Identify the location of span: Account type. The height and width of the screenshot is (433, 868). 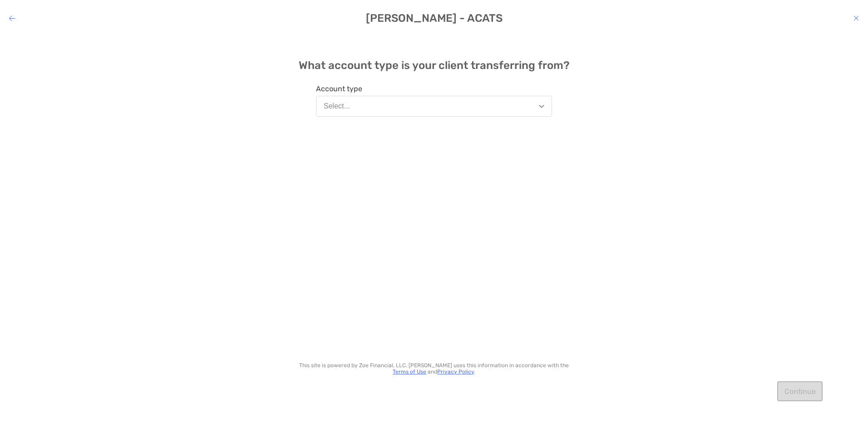
(434, 89).